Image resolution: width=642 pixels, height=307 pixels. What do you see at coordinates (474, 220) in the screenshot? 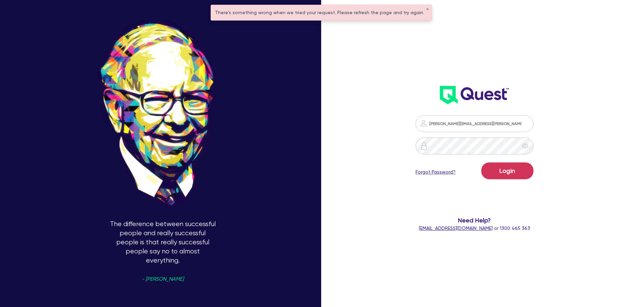
I see `span: Need Help?` at bounding box center [474, 220].